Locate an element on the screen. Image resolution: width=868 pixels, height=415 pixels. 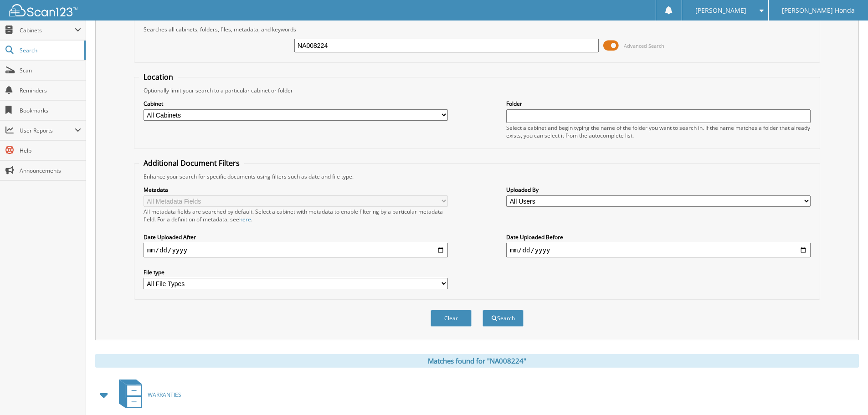
input: start is located at coordinates (296, 250).